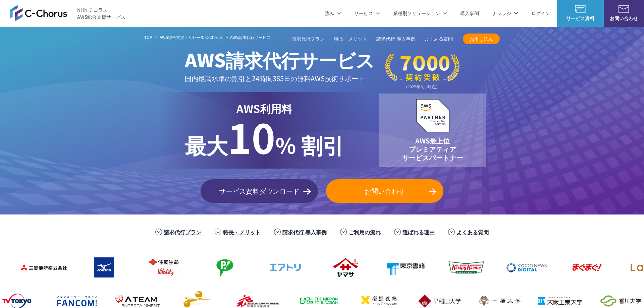  I want to click on span: サービス資料ダウンロード, so click(259, 191).